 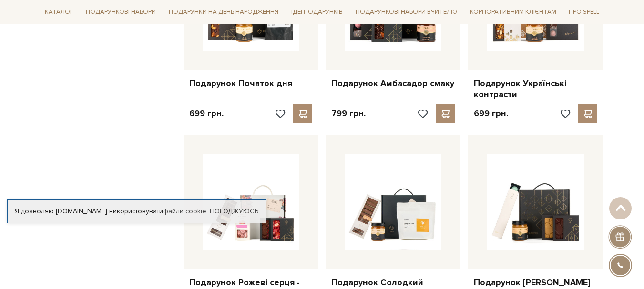 What do you see at coordinates (223, 12) in the screenshot?
I see `a: Подарунки на День народження` at bounding box center [223, 12].